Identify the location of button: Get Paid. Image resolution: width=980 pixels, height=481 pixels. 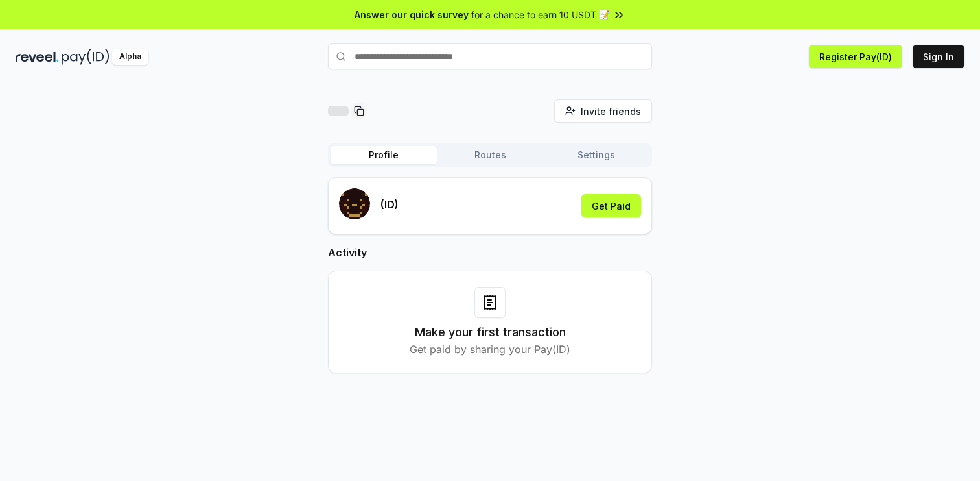
(611, 206).